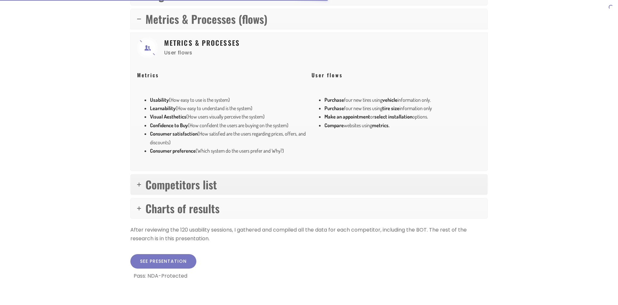 The width and height of the screenshot is (618, 305). Describe the element at coordinates (206, 19) in the screenshot. I see `span: Metrics & Processes (flows)` at that location.